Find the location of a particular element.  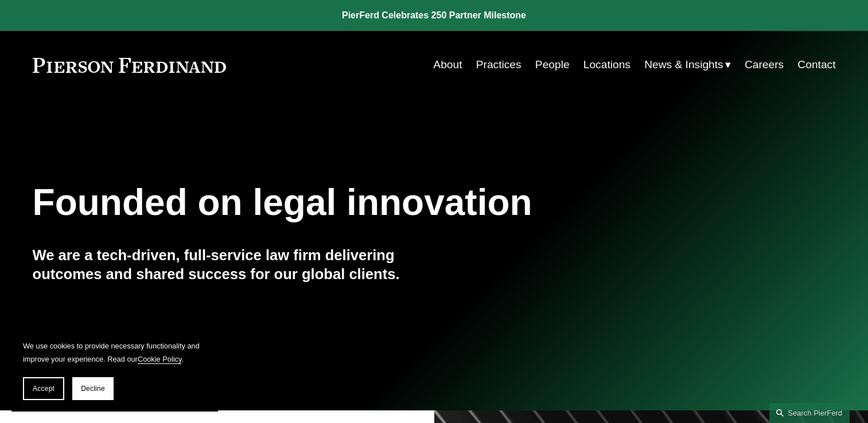

section: Cookie banner is located at coordinates (115, 370).